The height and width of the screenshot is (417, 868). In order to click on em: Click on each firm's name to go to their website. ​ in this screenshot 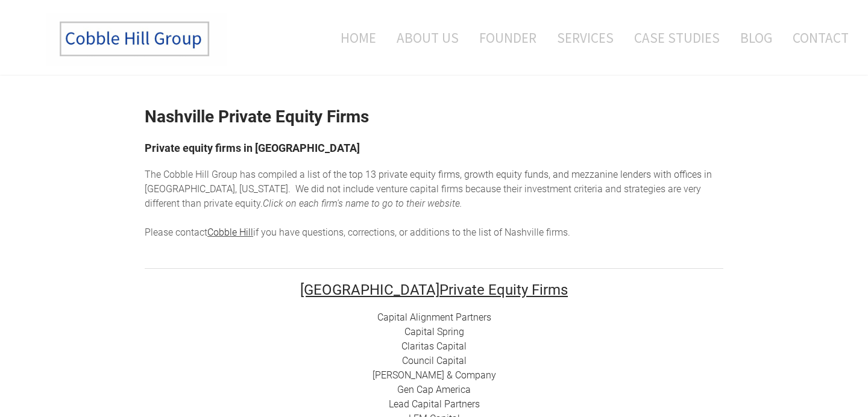, I will do `click(362, 203)`.